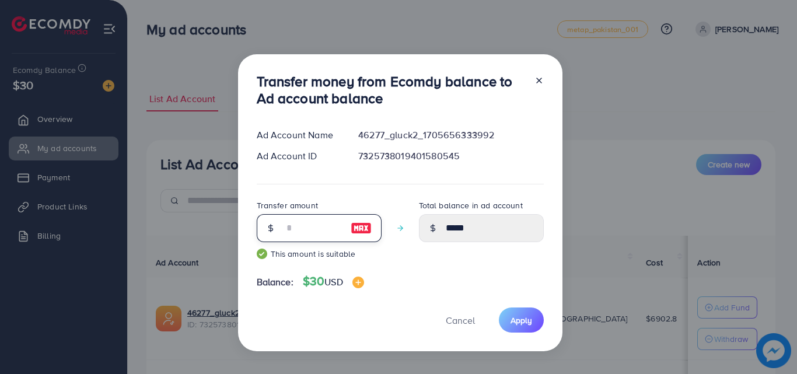  I want to click on img: guide, so click(262, 254).